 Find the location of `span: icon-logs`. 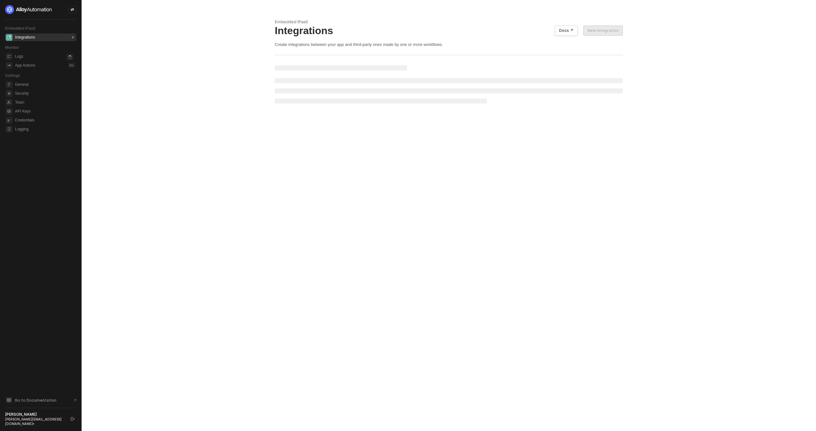

span: icon-logs is located at coordinates (9, 56).